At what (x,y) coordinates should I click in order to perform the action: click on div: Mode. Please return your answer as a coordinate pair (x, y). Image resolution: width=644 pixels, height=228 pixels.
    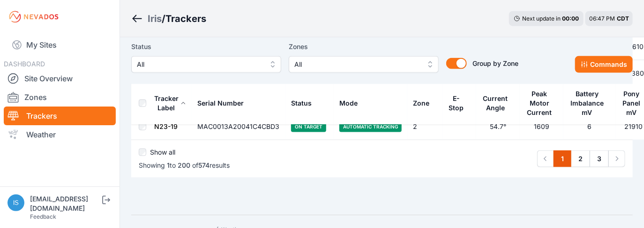
    Looking at the image, I should click on (348, 103).